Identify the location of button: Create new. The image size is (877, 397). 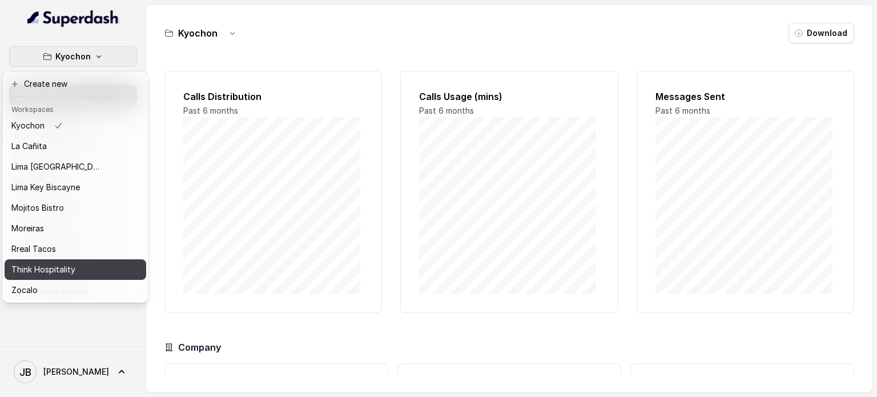
(75, 84).